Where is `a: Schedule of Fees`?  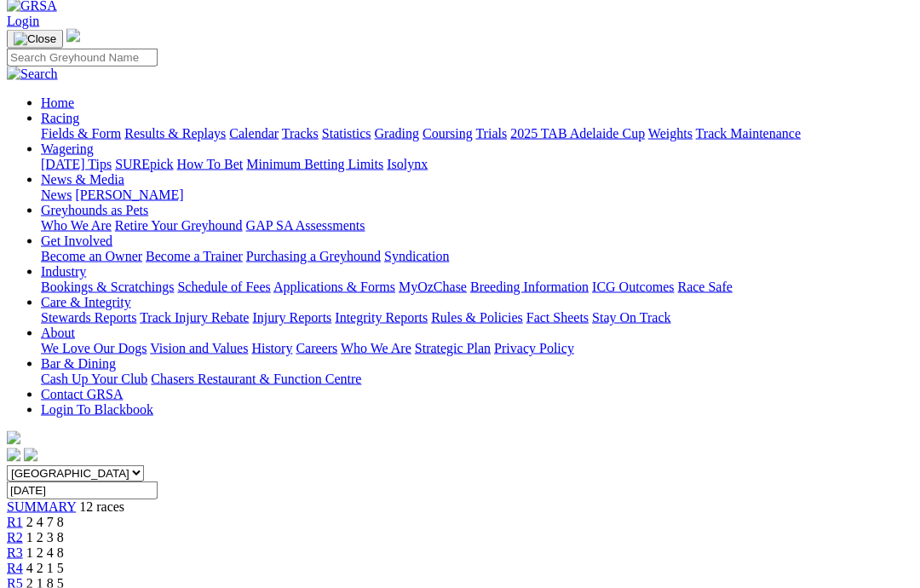
a: Schedule of Fees is located at coordinates (224, 286).